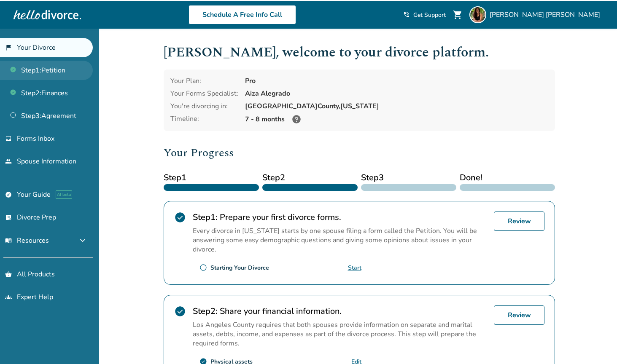 The height and width of the screenshot is (364, 617). I want to click on strong: Step 2 :, so click(205, 311).